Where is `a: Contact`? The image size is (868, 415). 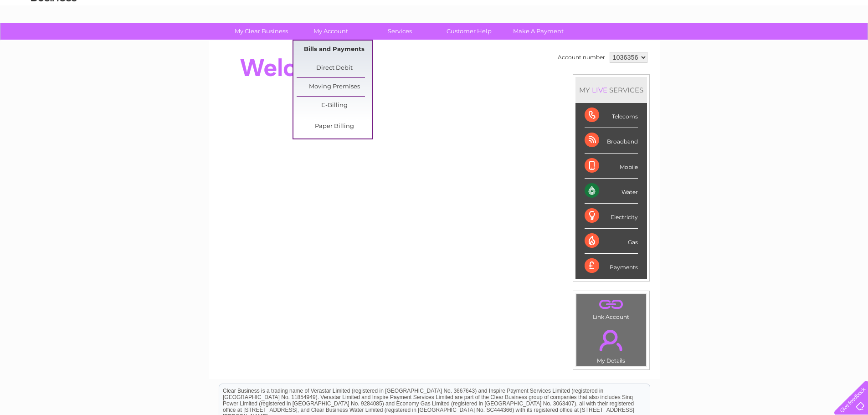 a: Contact is located at coordinates (819, 42).